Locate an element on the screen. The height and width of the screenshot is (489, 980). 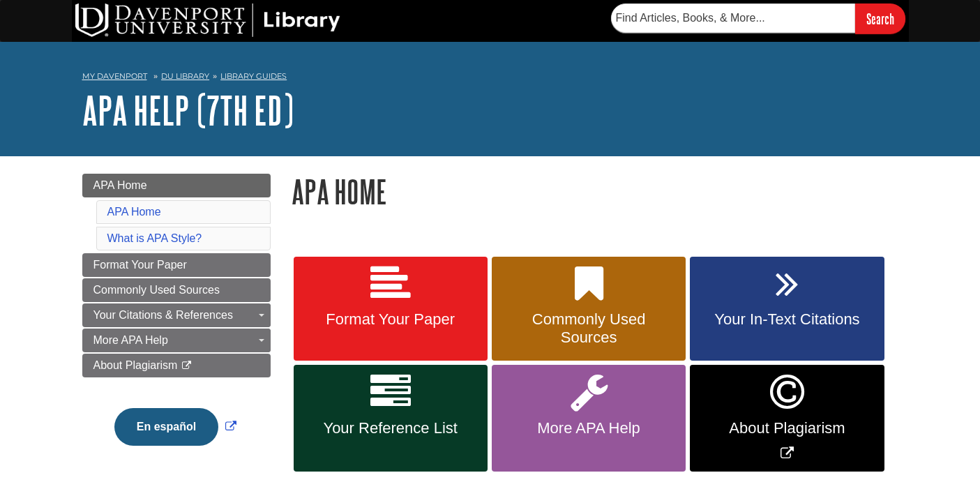
img: DU Library is located at coordinates (208, 20).